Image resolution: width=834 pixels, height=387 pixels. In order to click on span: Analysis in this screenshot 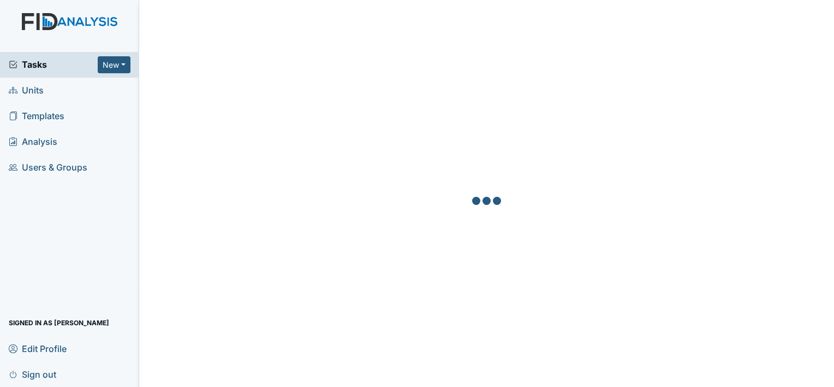, I will do `click(33, 141)`.